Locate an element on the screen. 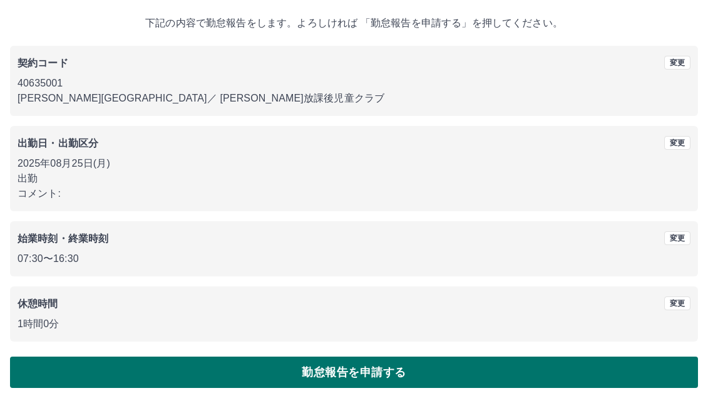 The width and height of the screenshot is (708, 403). b: 休憩時間 is located at coordinates (38, 303).